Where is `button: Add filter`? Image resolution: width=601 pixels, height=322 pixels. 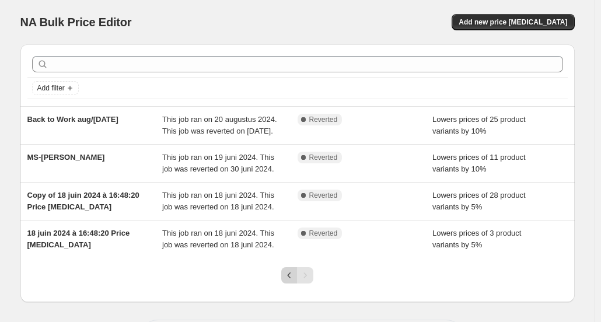
button: Add filter is located at coordinates (55, 88).